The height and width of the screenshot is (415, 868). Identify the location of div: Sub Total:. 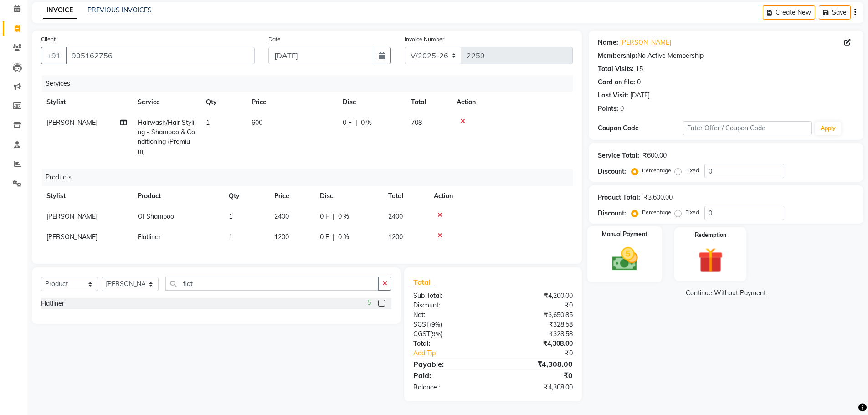
(450, 296).